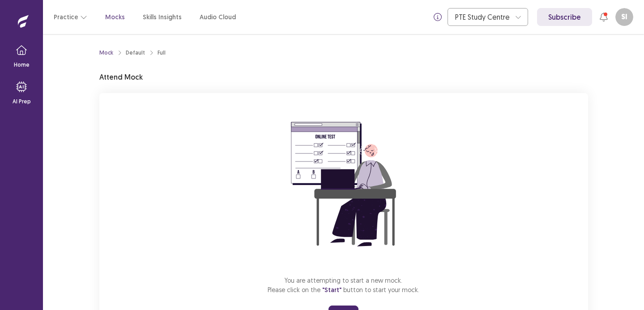 This screenshot has height=310, width=644. I want to click on span: "Start", so click(332, 290).